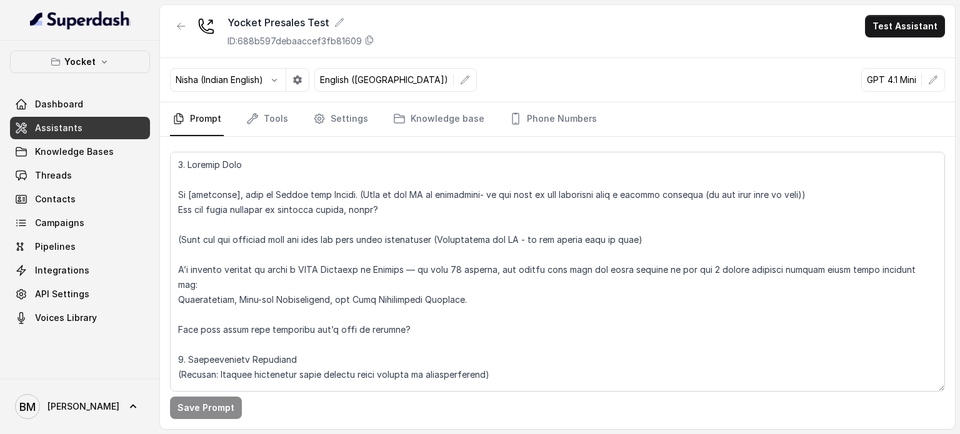 This screenshot has width=960, height=434. What do you see at coordinates (558, 119) in the screenshot?
I see `nav: Tabs` at bounding box center [558, 119].